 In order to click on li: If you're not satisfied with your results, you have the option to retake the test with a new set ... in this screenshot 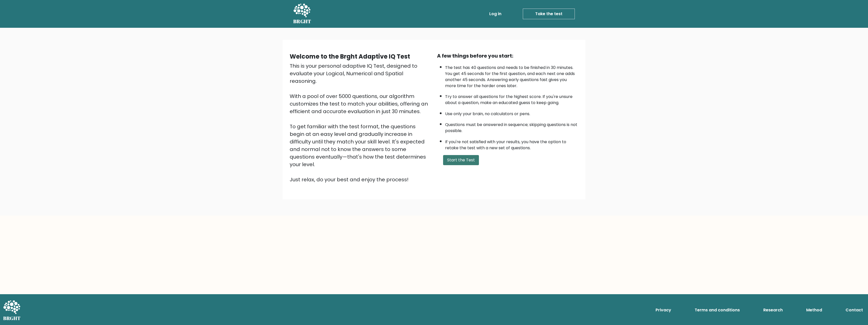, I will do `click(512, 144)`.